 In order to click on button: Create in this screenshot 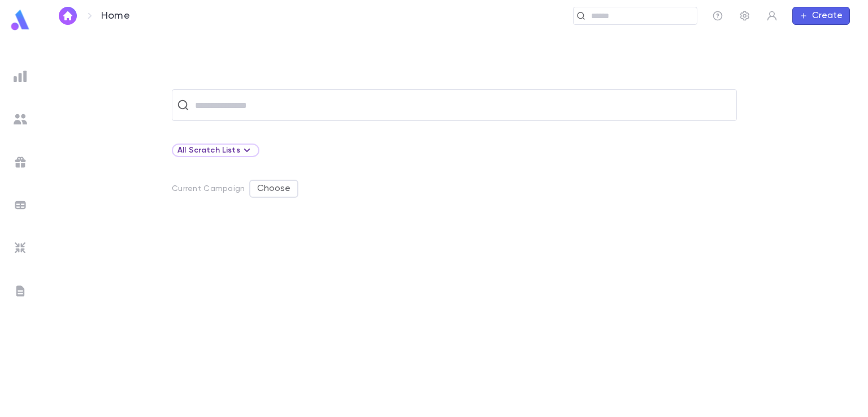, I will do `click(821, 16)`.